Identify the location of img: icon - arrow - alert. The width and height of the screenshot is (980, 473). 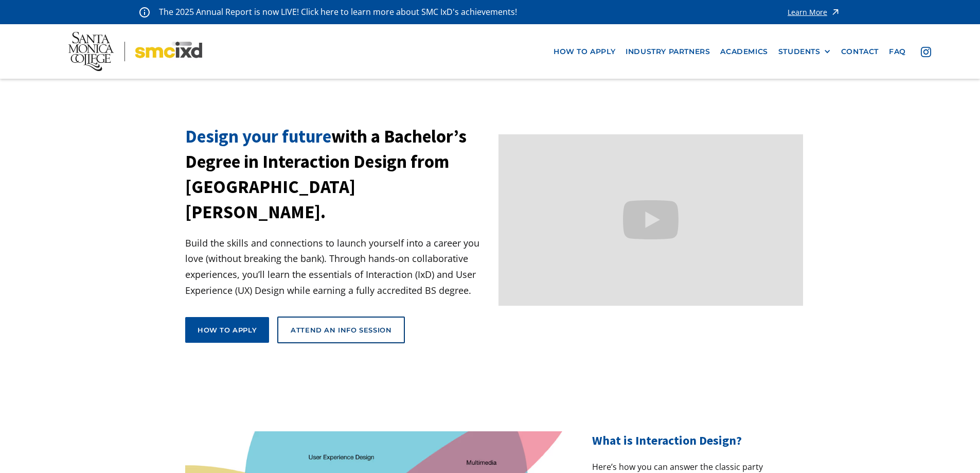
(835, 12).